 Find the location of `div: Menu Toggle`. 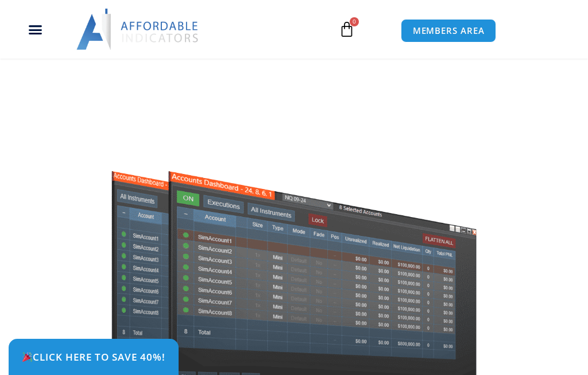

div: Menu Toggle is located at coordinates (35, 29).